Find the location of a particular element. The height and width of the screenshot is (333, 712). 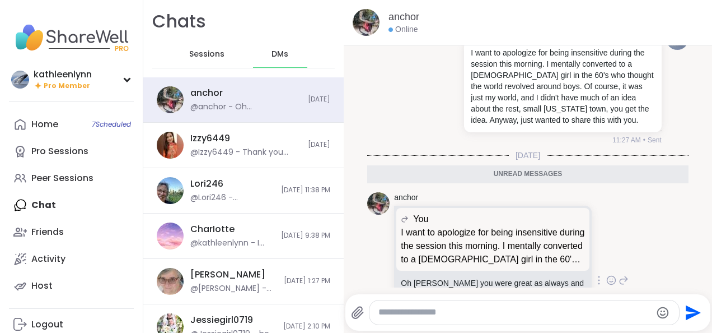

div: Jessiegirl0719 is located at coordinates (222, 320).